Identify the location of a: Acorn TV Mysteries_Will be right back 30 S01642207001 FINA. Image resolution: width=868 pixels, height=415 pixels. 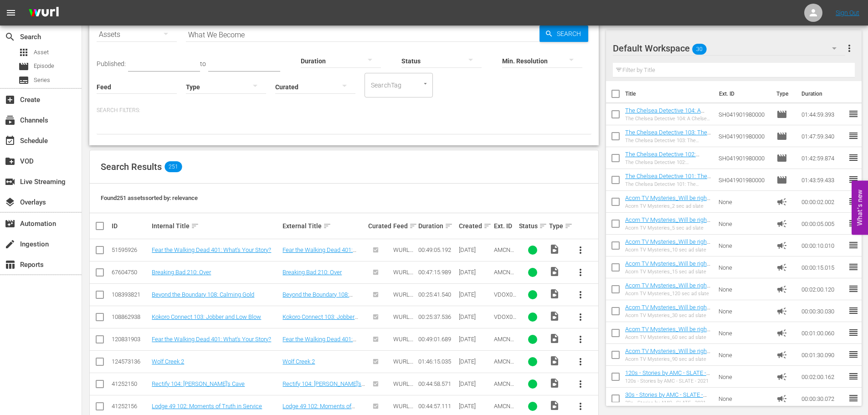
(668, 311).